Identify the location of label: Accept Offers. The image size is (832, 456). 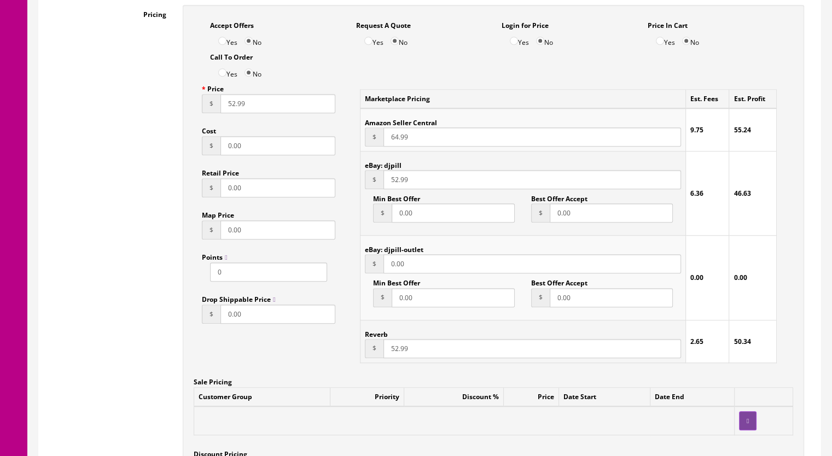
(232, 23).